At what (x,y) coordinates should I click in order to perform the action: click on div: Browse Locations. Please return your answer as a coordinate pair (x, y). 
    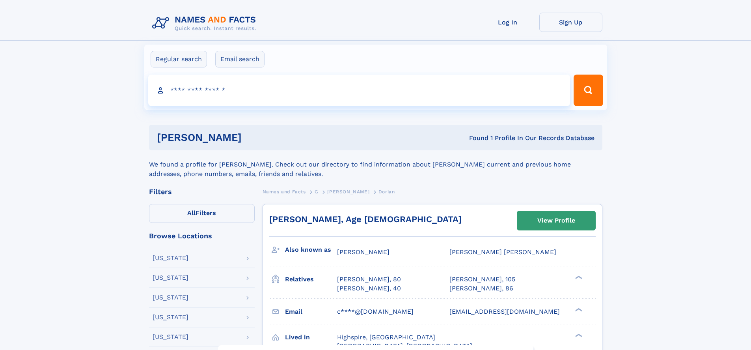
    Looking at the image, I should click on (202, 236).